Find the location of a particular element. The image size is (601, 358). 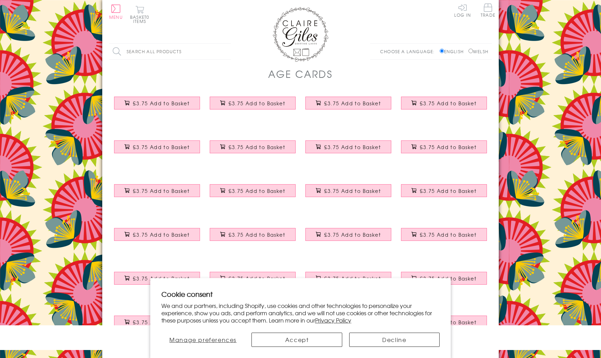

label: English is located at coordinates (453, 51).